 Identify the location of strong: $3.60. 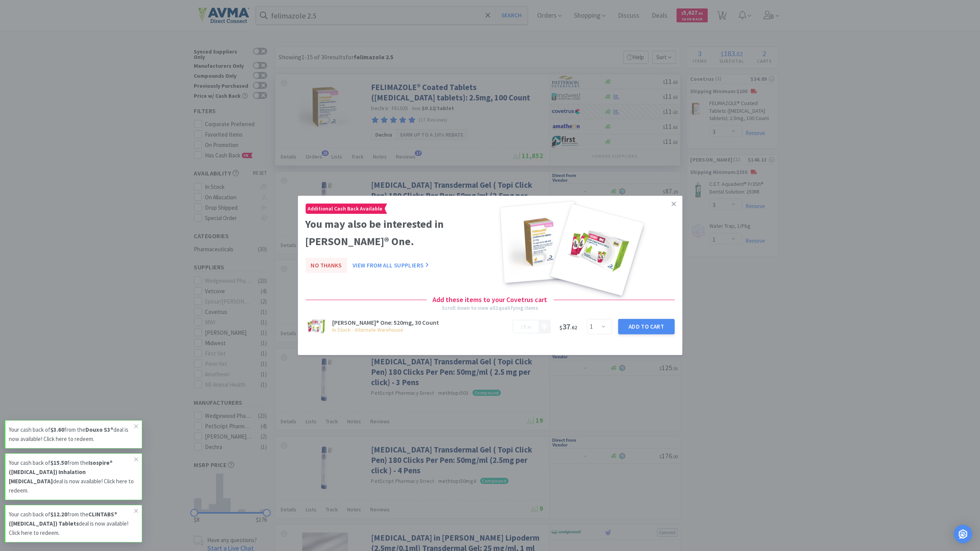
(57, 430).